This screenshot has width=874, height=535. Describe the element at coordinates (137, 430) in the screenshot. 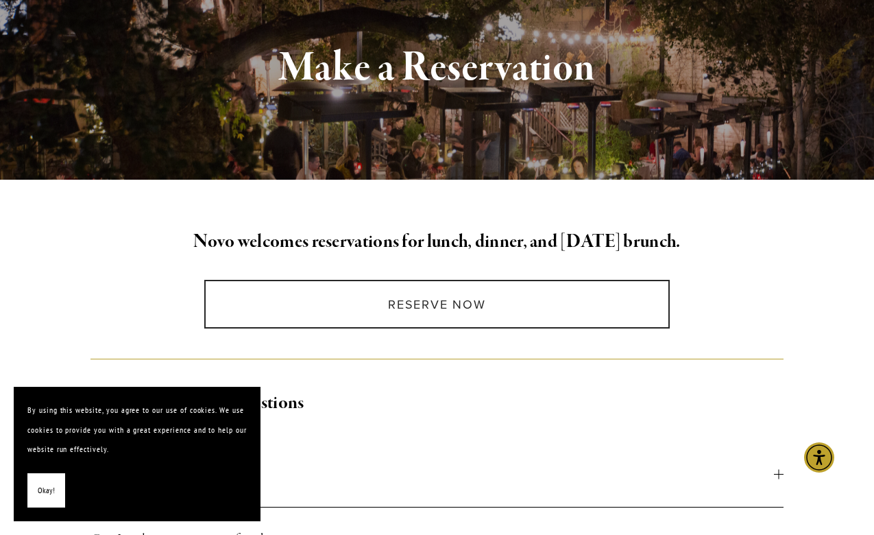

I see `p: By using this website, you agree to our use of cookies. We use cookies to provide you with a grea...` at that location.